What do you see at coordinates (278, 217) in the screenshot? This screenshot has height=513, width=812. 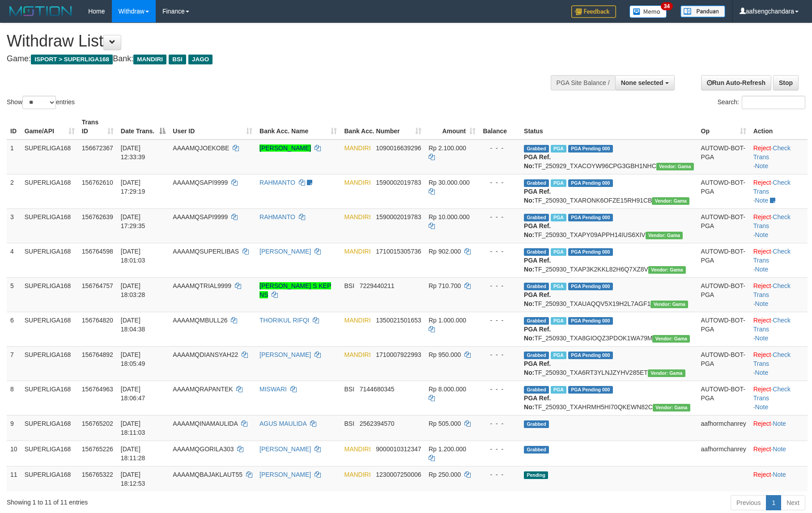 I see `a: RAHMANTO` at bounding box center [278, 217].